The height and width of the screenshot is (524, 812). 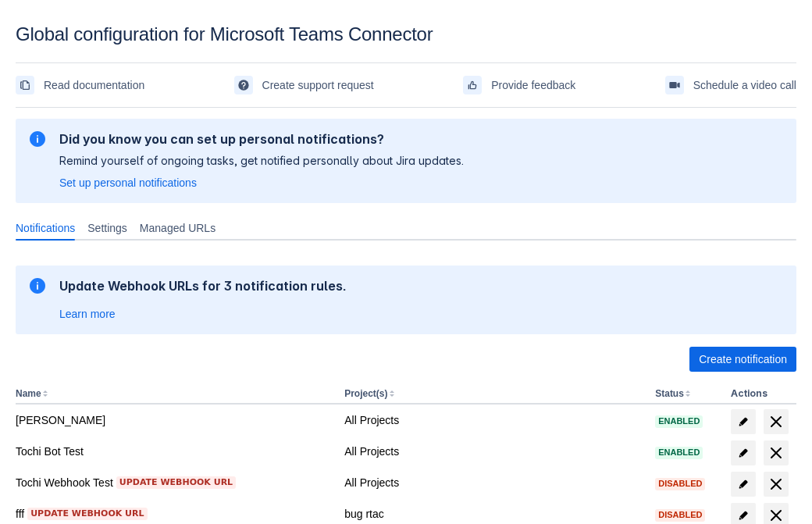 What do you see at coordinates (261, 139) in the screenshot?
I see `h2: Did you know you can set up personal notifications?` at bounding box center [261, 139].